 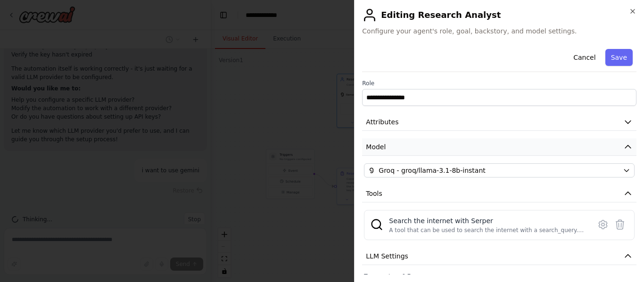 What do you see at coordinates (603, 225) in the screenshot?
I see `button: Configure tool` at bounding box center [603, 225].